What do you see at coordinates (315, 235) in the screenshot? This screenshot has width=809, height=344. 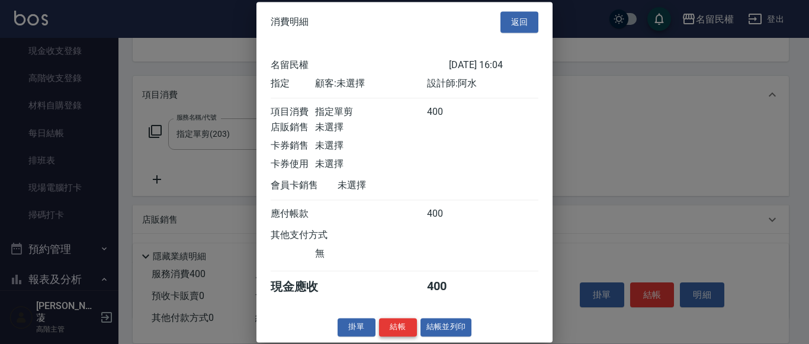 I see `div: 其他支付方式` at bounding box center [315, 235].